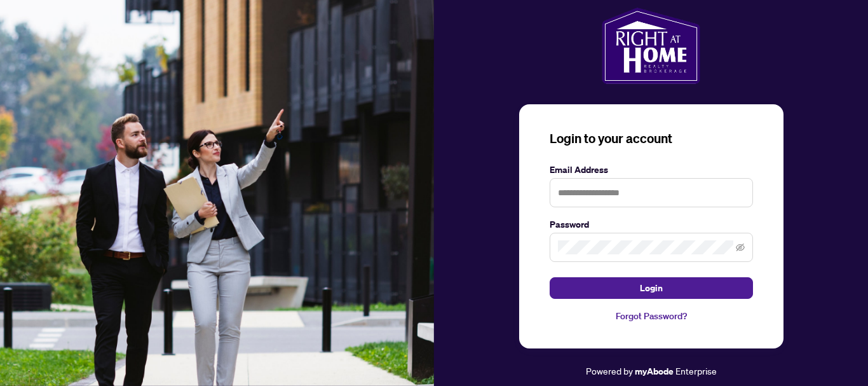 The height and width of the screenshot is (386, 868). I want to click on label: Password, so click(651, 224).